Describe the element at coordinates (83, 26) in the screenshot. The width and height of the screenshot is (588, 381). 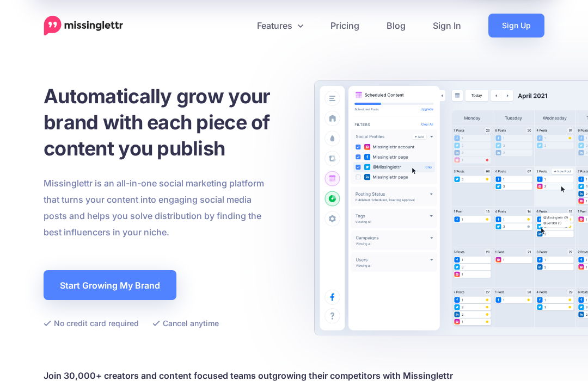
I see `a: Home` at that location.